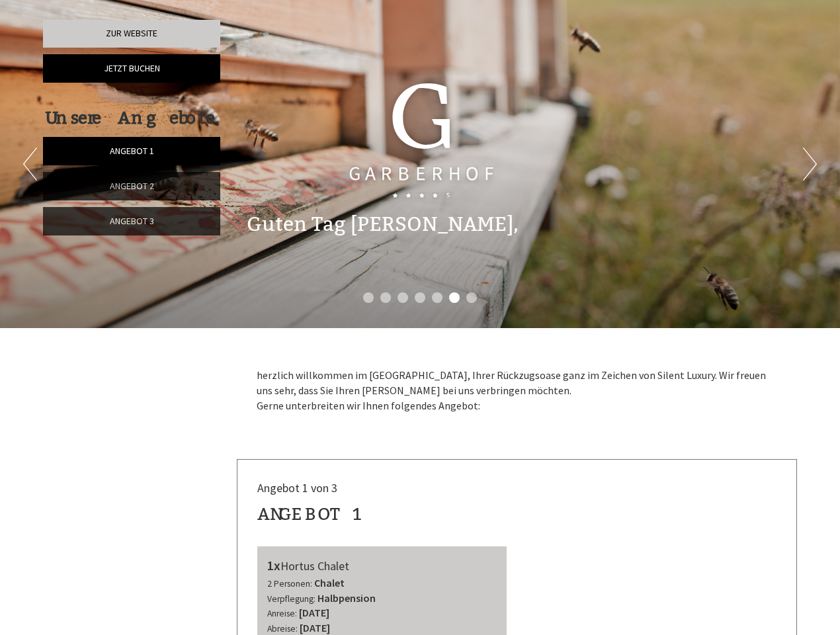  I want to click on div: Angebot 1, so click(310, 514).